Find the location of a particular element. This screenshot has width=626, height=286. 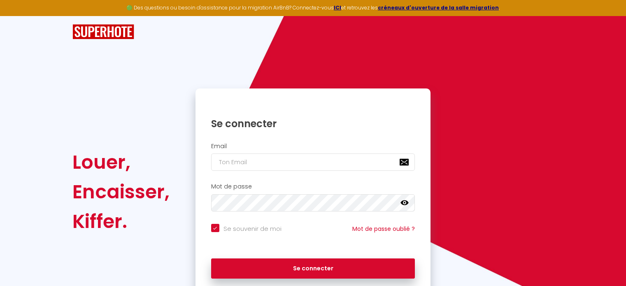

input: Ton Email is located at coordinates (313, 162).